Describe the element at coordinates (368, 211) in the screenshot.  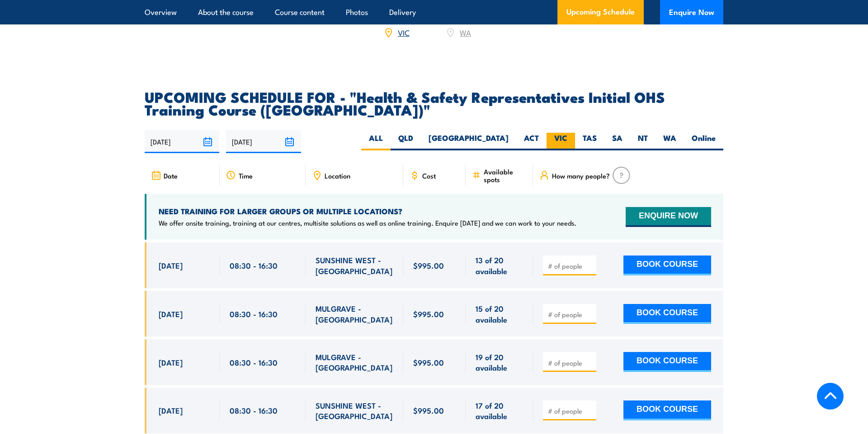
I see `h4: NEED TRAINING FOR LARGER GROUPS OR MULTIPLE LOCATIONS?` at that location.